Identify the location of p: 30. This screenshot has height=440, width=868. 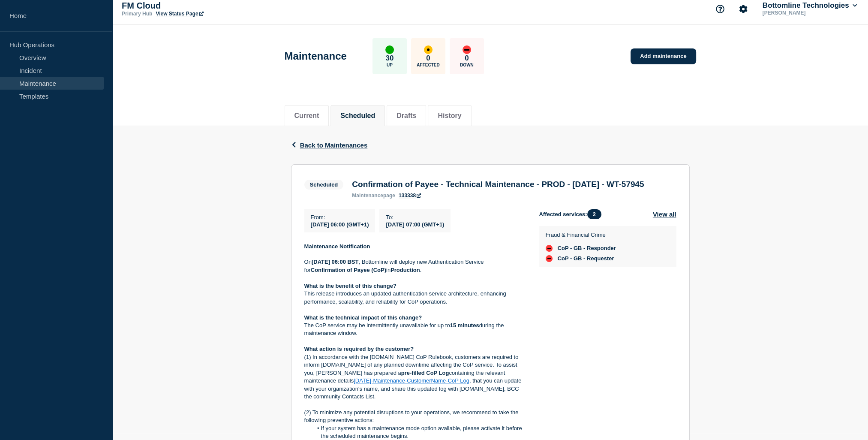
(389, 58).